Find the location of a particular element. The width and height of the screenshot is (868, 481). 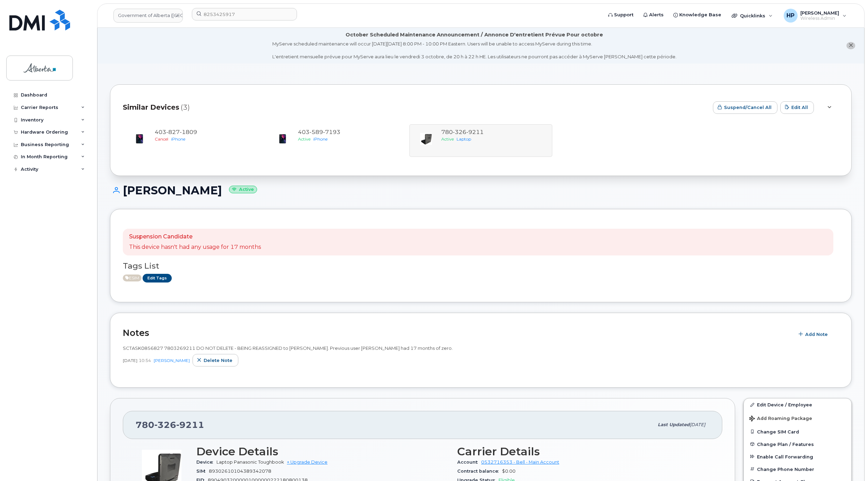

button: Suspend/Cancel All is located at coordinates (745, 107).